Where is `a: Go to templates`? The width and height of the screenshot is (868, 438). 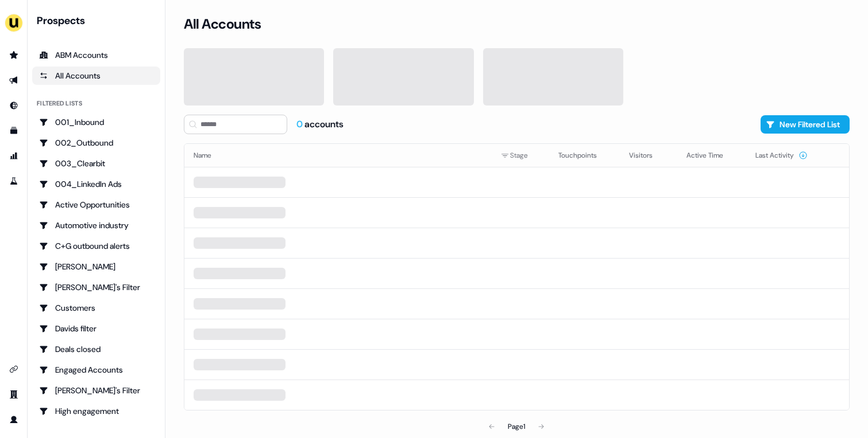 a: Go to templates is located at coordinates (14, 131).